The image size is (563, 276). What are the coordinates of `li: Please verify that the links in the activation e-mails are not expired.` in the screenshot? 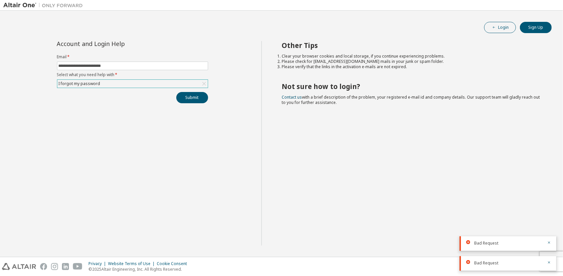 It's located at (410, 67).